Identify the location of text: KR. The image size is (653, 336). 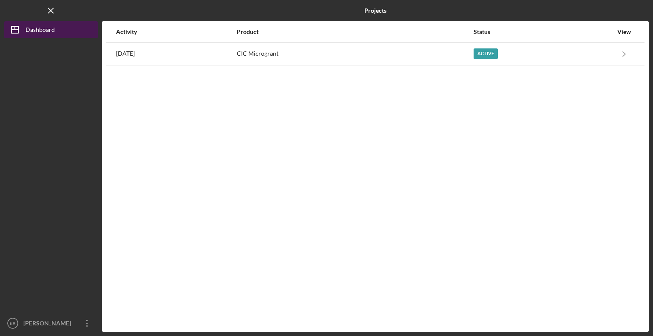
(12, 323).